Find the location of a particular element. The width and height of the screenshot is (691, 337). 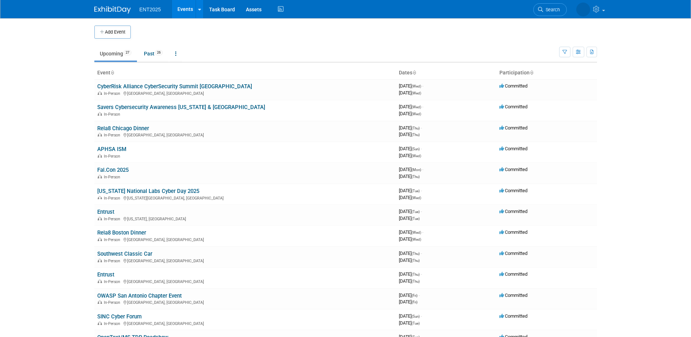

span: 27 is located at coordinates (128, 52).